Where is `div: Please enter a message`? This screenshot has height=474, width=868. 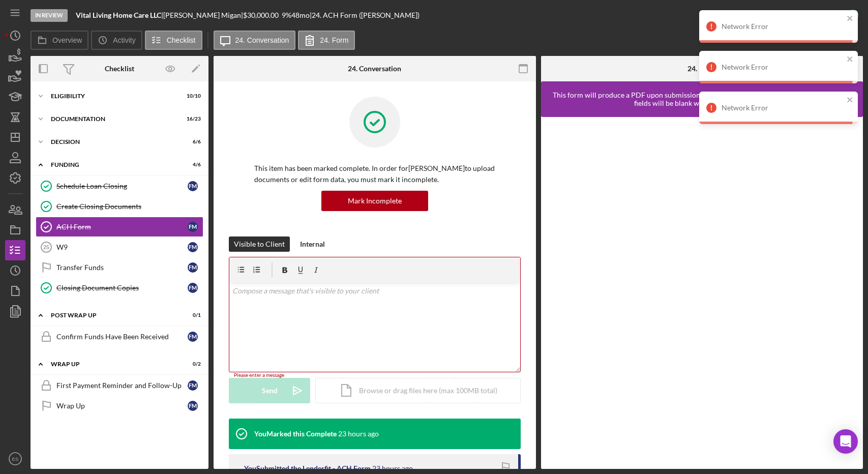 div: Please enter a message is located at coordinates (375, 375).